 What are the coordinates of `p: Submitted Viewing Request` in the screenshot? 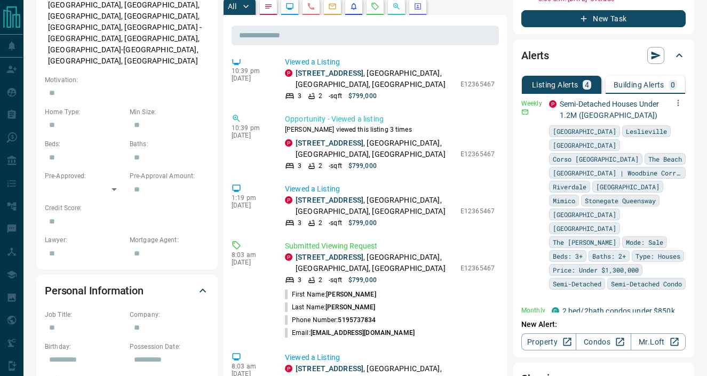 It's located at (390, 246).